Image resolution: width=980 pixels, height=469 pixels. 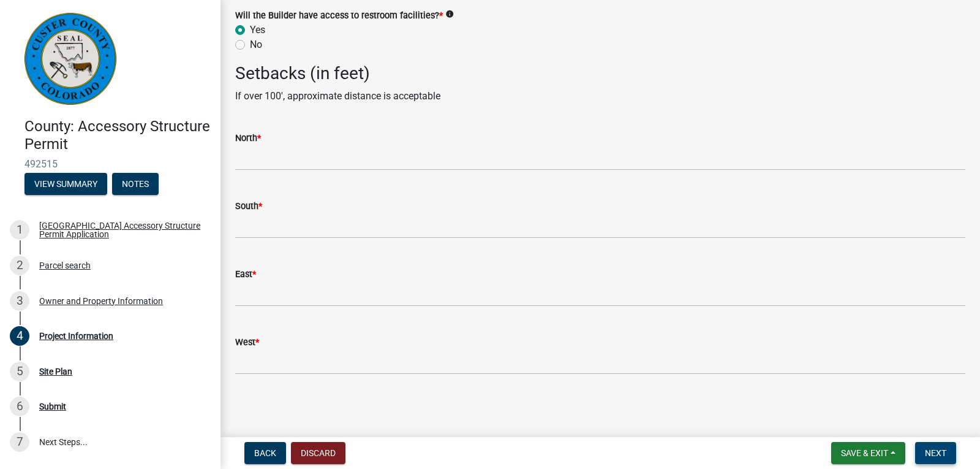 What do you see at coordinates (935, 453) in the screenshot?
I see `button: Next` at bounding box center [935, 453].